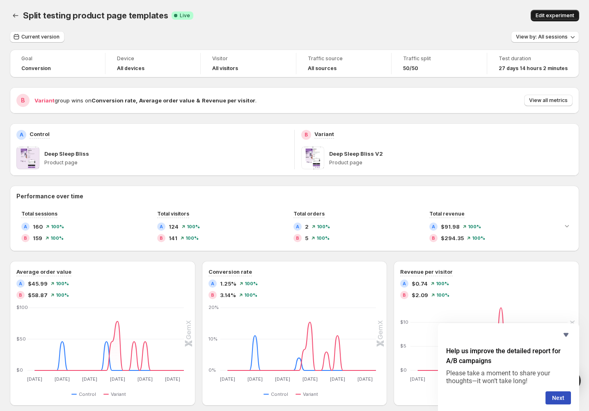  I want to click on button: Edit experiment, so click(555, 16).